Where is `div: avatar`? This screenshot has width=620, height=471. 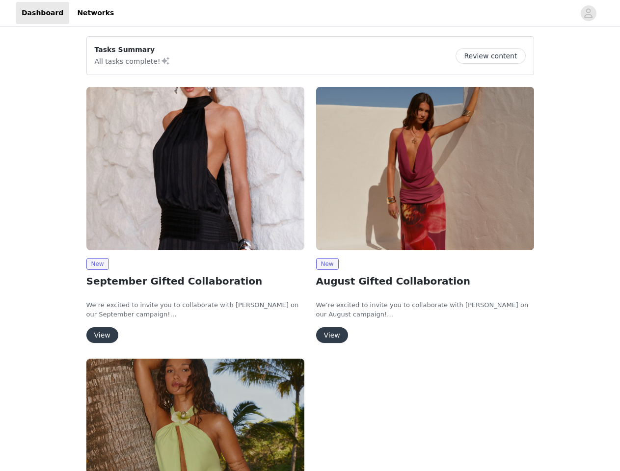
div: avatar is located at coordinates (588, 13).